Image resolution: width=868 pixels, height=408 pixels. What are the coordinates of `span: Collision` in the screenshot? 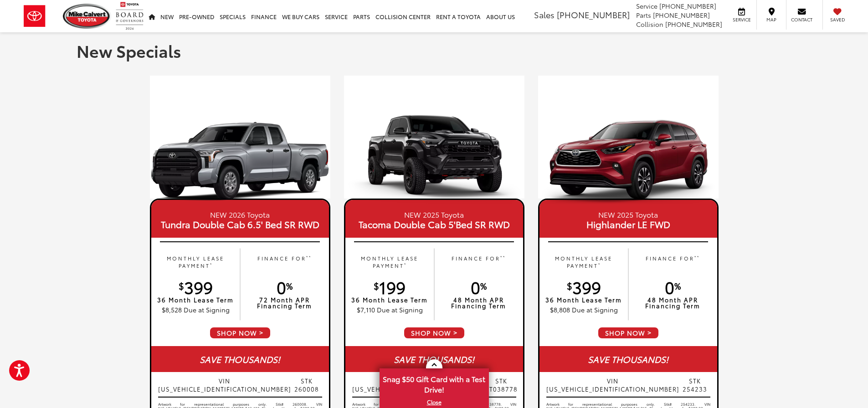 It's located at (650, 24).